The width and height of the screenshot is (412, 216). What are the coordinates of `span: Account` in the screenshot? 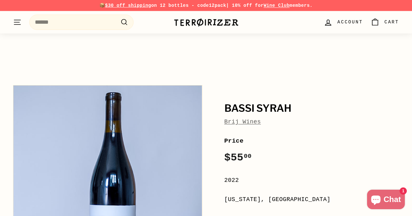 It's located at (350, 22).